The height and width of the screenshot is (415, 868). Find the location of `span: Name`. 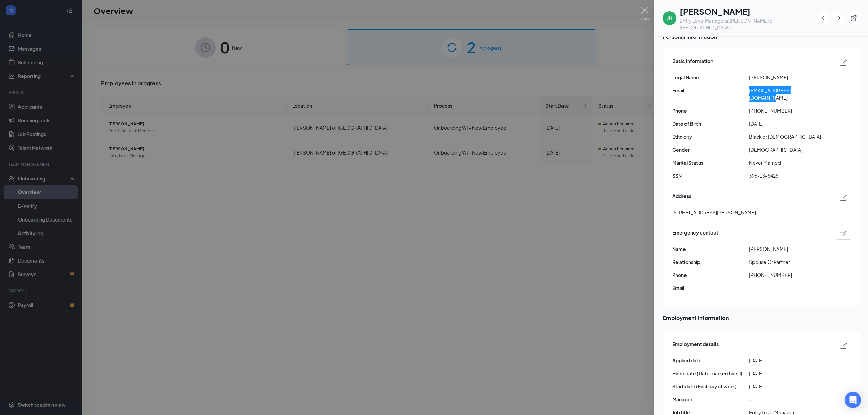

span: Name is located at coordinates (710, 249).